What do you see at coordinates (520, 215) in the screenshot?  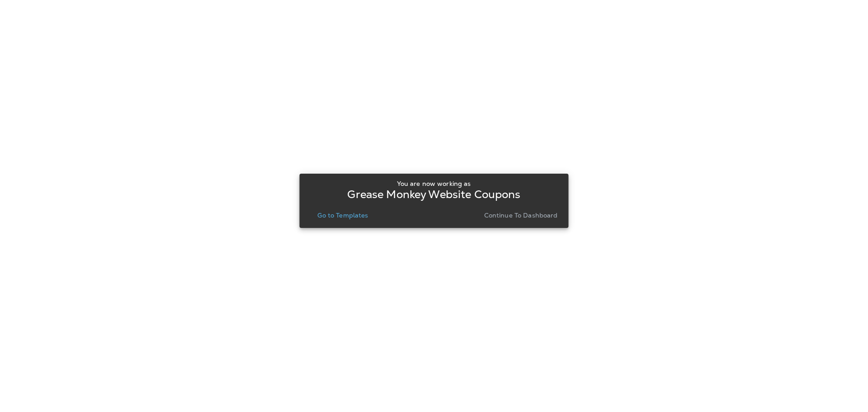 I see `button: Continue to Dashboard` at bounding box center [520, 215].